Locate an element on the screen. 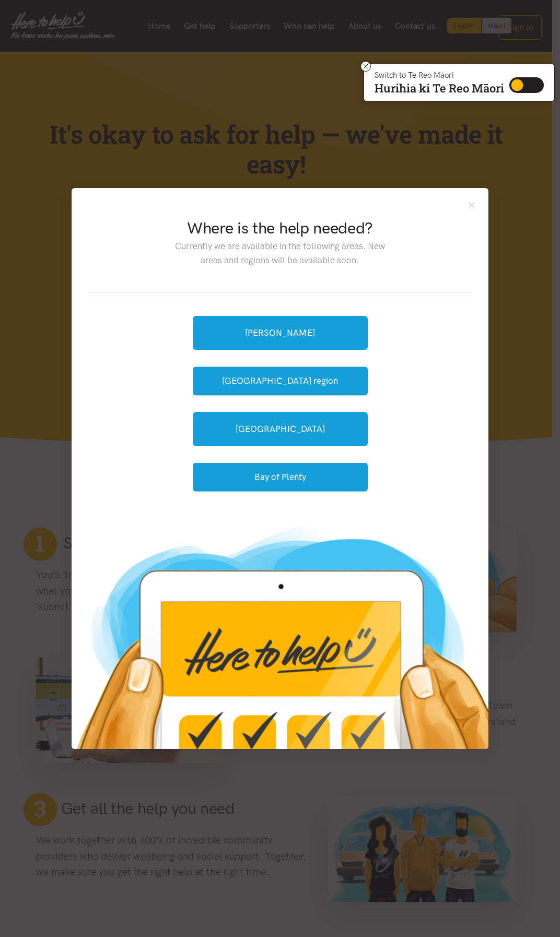 Image resolution: width=560 pixels, height=937 pixels. button: Close is located at coordinates (471, 205).